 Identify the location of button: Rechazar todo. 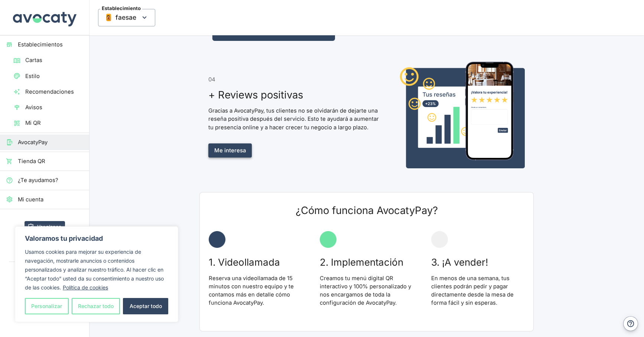
(96, 306).